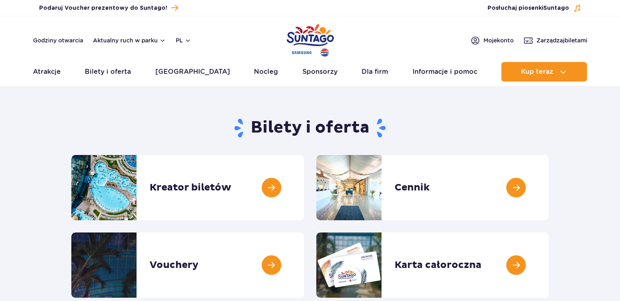  I want to click on a: Mojekonto, so click(492, 40).